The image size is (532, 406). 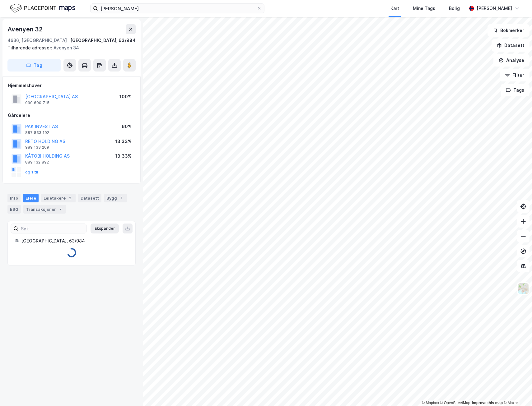 What do you see at coordinates (60, 210) in the screenshot?
I see `div: 7` at bounding box center [60, 210].